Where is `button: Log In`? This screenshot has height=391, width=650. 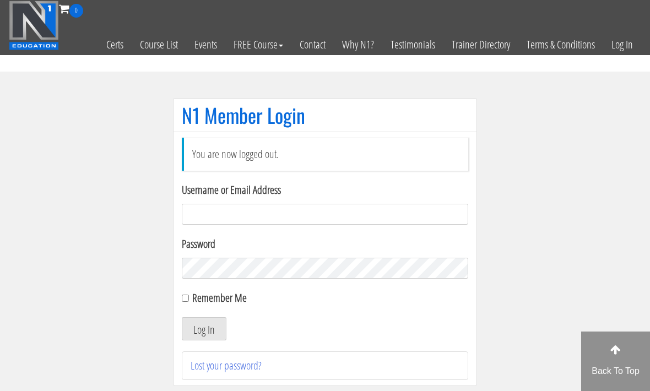
button: Log In is located at coordinates (204, 329).